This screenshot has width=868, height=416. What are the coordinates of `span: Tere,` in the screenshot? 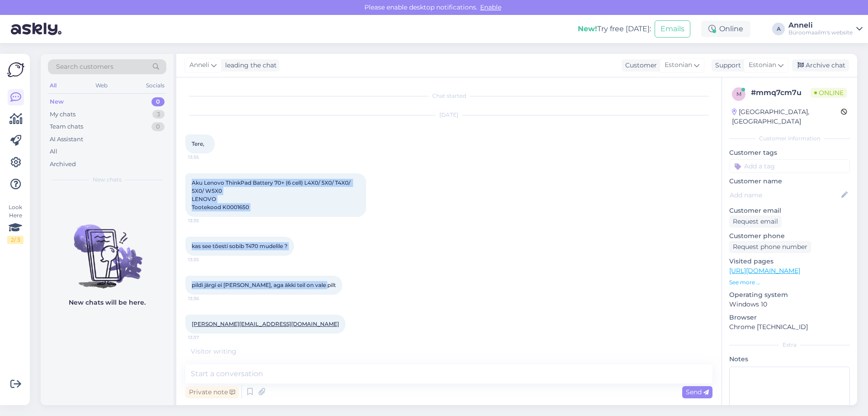 It's located at (198, 144).